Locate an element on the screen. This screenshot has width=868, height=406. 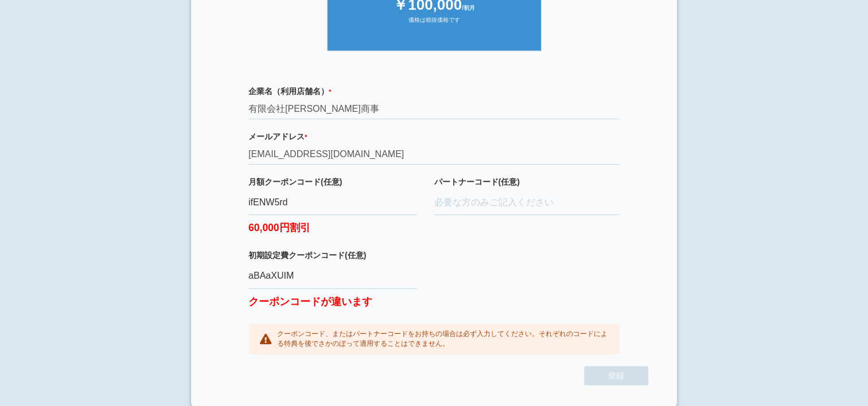
label: メールアドレス is located at coordinates (434, 136).